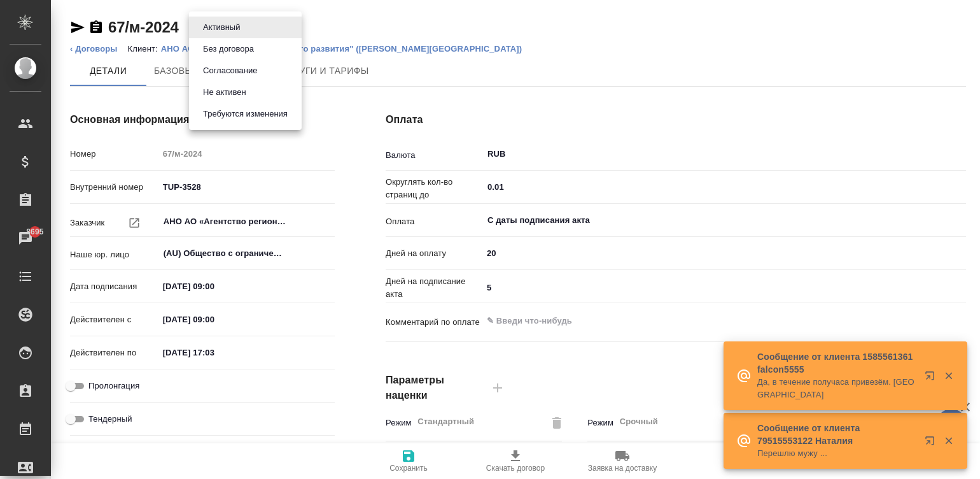  What do you see at coordinates (225, 92) in the screenshot?
I see `button: Не активен` at bounding box center [225, 92].